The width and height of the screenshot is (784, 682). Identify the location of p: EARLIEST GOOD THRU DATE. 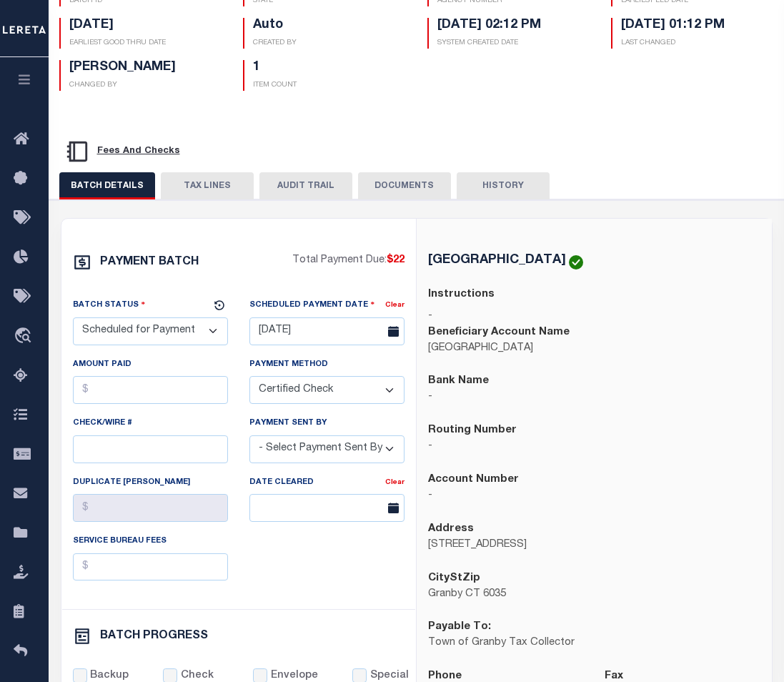
(146, 43).